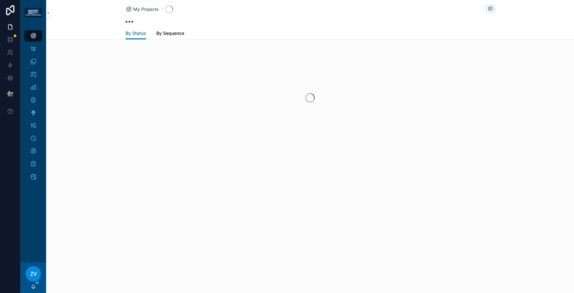 Image resolution: width=574 pixels, height=293 pixels. What do you see at coordinates (33, 274) in the screenshot?
I see `span: ZV` at bounding box center [33, 274].